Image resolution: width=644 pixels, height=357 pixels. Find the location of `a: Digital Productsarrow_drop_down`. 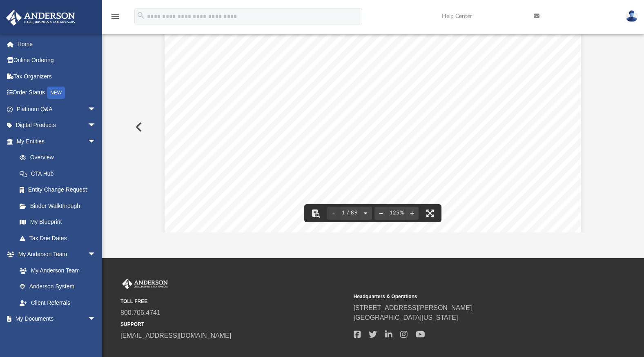

a: Digital Productsarrow_drop_down is located at coordinates (57, 126).